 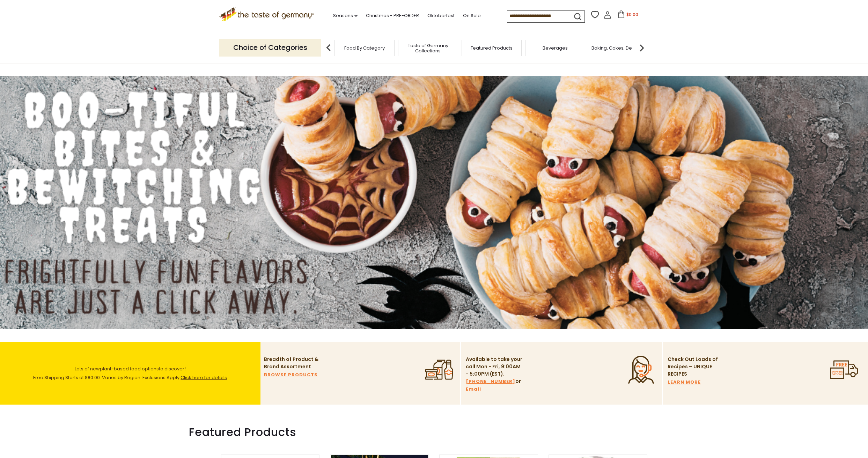 I want to click on a: Seasons, so click(x=345, y=16).